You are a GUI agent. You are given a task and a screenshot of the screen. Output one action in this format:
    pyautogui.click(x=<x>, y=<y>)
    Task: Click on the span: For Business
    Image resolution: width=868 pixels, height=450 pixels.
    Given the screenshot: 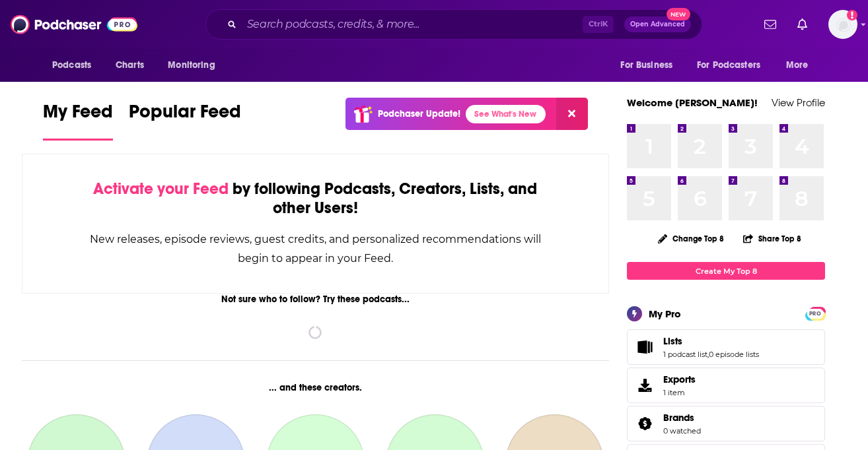 What is the action you would take?
    pyautogui.click(x=646, y=65)
    